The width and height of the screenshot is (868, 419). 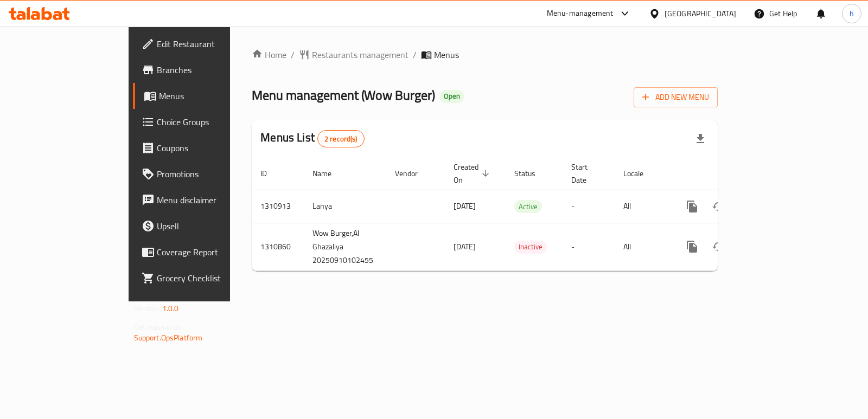 What do you see at coordinates (203, 226) in the screenshot?
I see `a: Upsell` at bounding box center [203, 226].